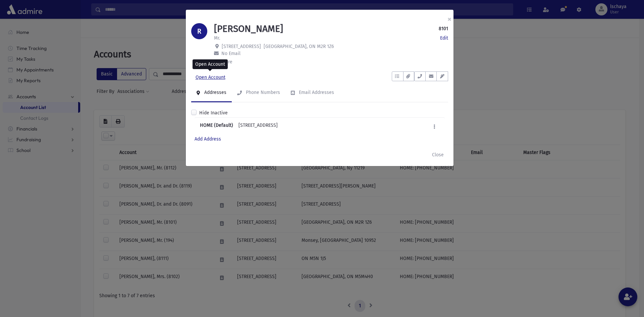  What do you see at coordinates (208, 139) in the screenshot?
I see `a: Add Address` at bounding box center [208, 139].